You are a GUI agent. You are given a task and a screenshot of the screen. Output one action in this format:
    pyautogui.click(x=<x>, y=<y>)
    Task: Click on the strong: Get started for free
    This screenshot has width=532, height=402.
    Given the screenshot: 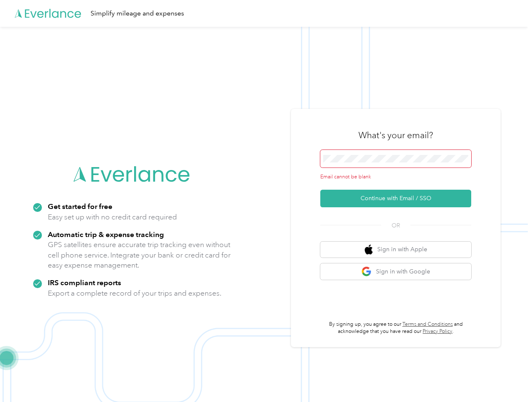 What is the action you would take?
    pyautogui.click(x=80, y=206)
    